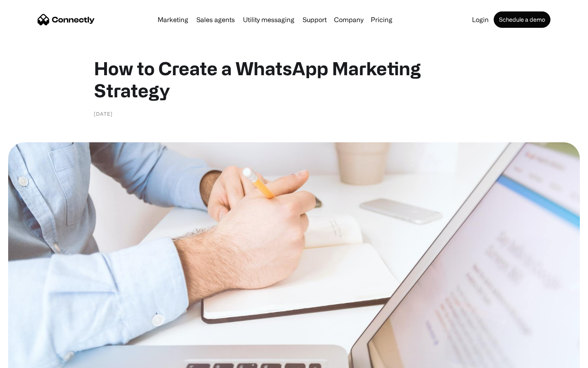 This screenshot has height=368, width=588. What do you see at coordinates (349, 20) in the screenshot?
I see `div: Company` at bounding box center [349, 20].